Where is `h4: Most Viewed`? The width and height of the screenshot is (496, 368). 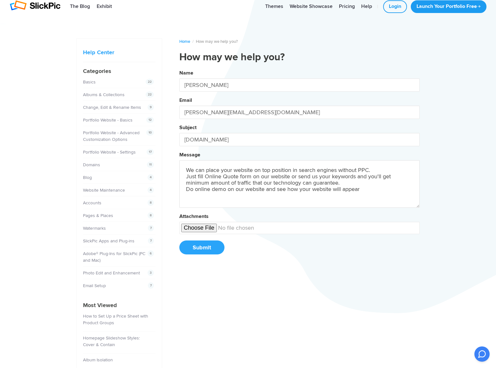
h4: Most Viewed is located at coordinates (119, 306).